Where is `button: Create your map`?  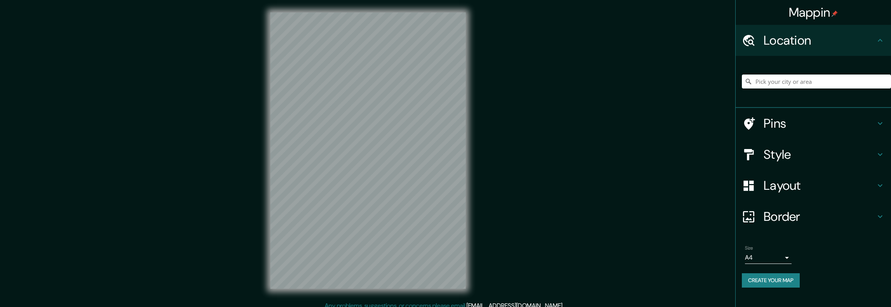
button: Create your map is located at coordinates (771, 280).